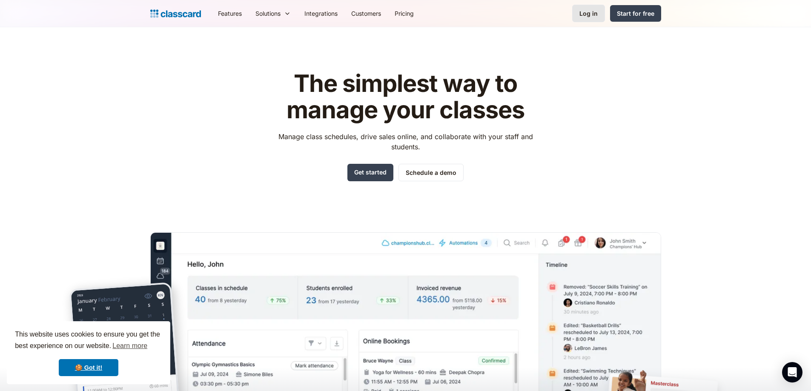 This screenshot has width=811, height=391. Describe the element at coordinates (89, 341) in the screenshot. I see `span: This website uses cookies to ensure you get the best experience on our website.` at that location.